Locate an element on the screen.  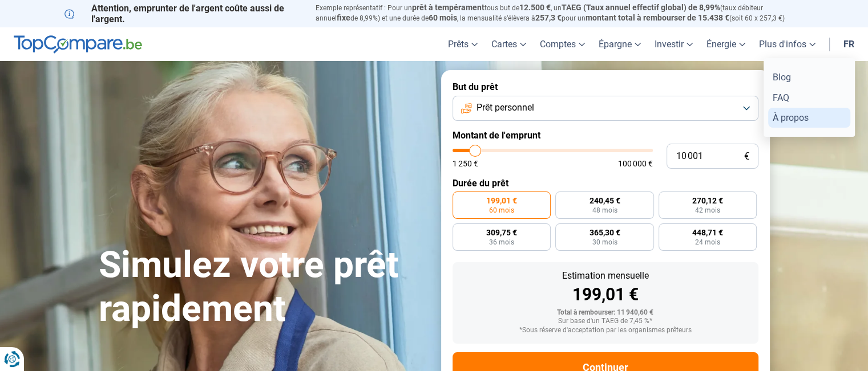
a: Investir is located at coordinates (674, 44).